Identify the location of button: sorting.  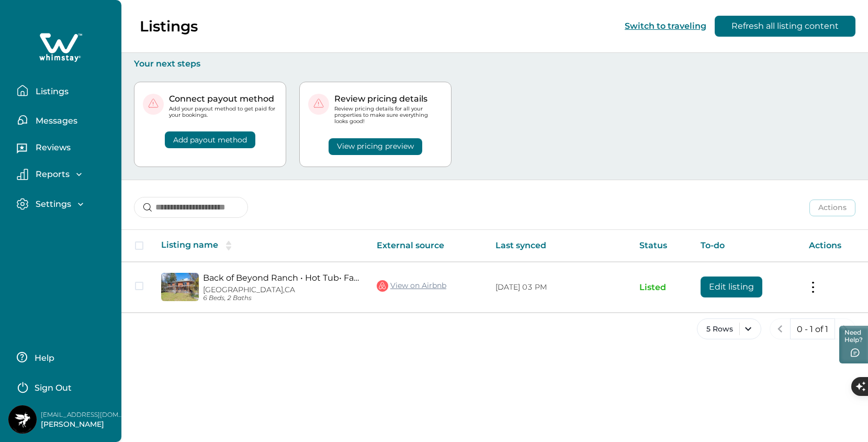
(229, 245).